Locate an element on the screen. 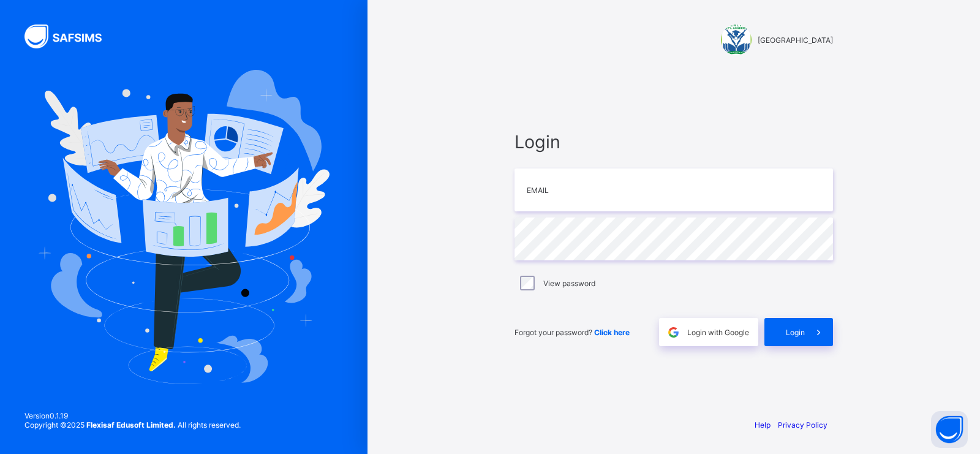  span: Login with Google is located at coordinates (718, 332).